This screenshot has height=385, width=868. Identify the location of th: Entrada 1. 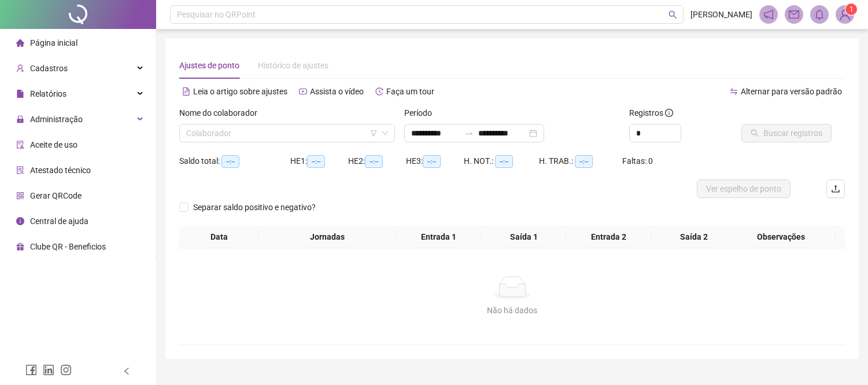
(439, 237).